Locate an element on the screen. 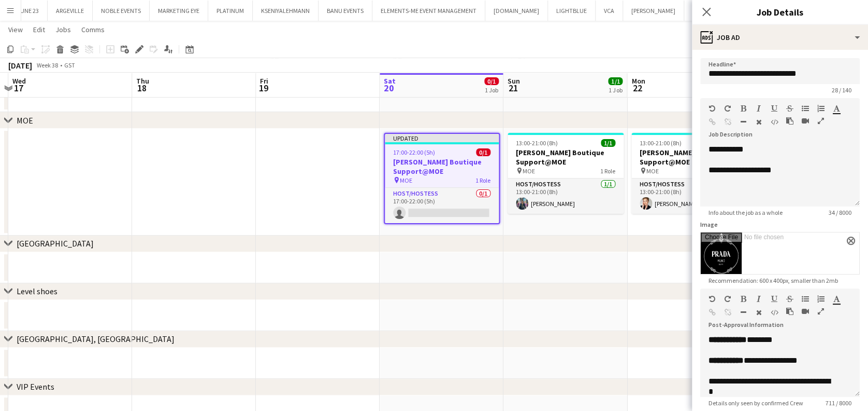 The height and width of the screenshot is (411, 868). button: LIGHTBLUE is located at coordinates (572, 11).